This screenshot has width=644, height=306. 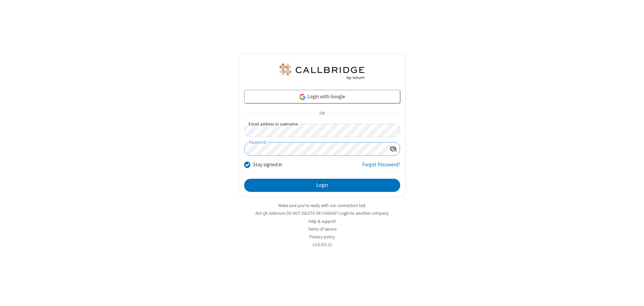 I want to click on a: Privacy policy, so click(x=322, y=237).